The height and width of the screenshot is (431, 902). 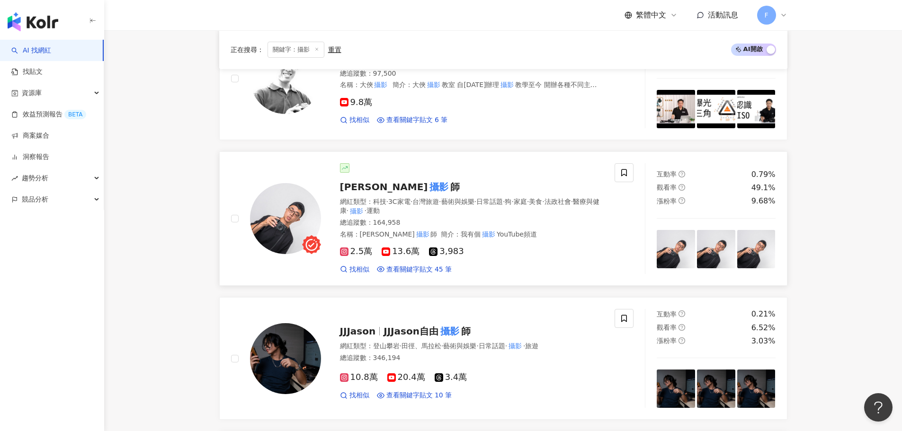 I want to click on span: 10.8萬, so click(x=359, y=377).